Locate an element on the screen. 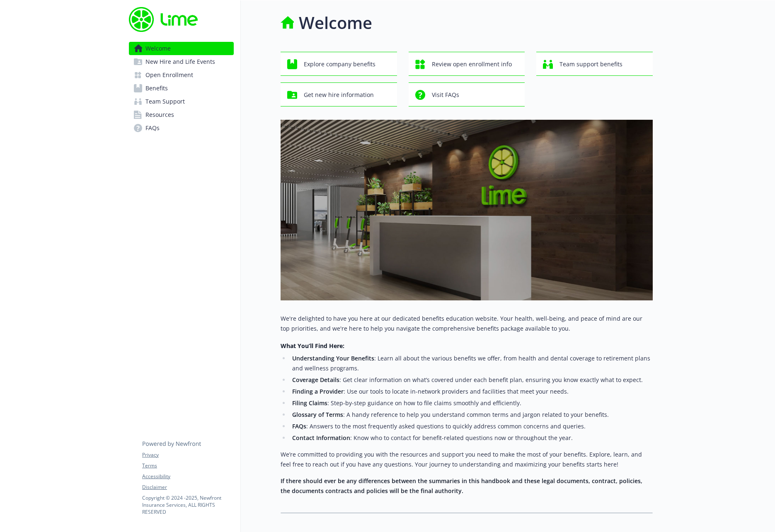 The width and height of the screenshot is (775, 532). strong: Filing Claims is located at coordinates (309, 403).